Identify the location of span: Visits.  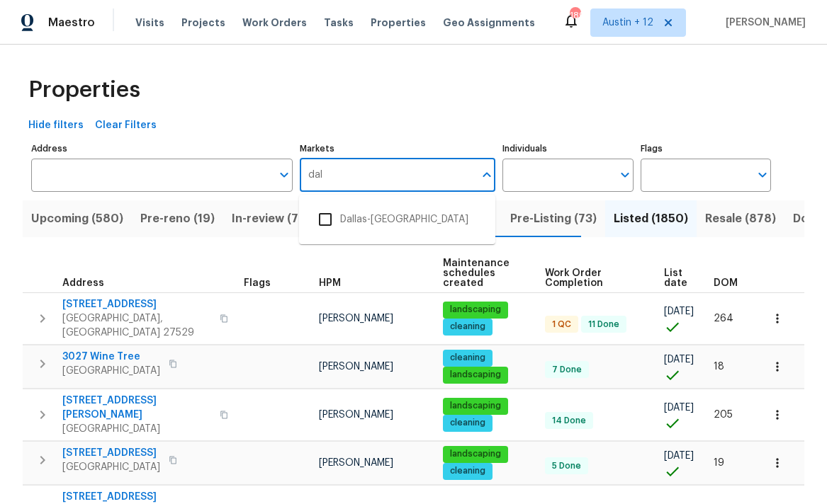
(150, 22).